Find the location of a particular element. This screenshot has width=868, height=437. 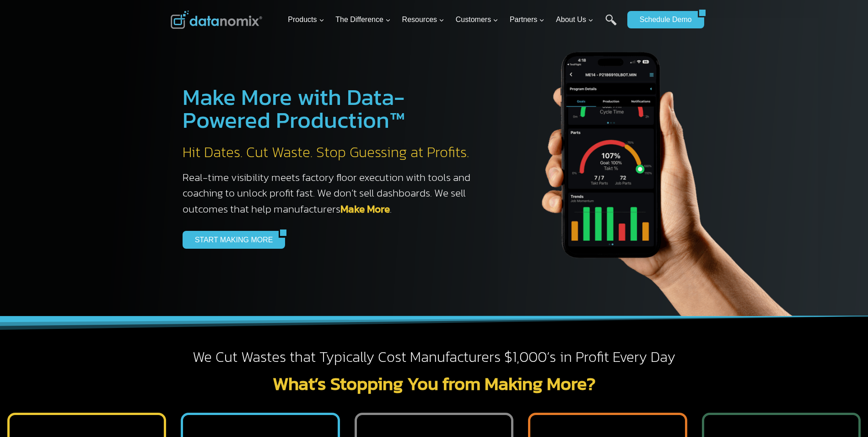

nav: Primary Navigation is located at coordinates (454, 20).